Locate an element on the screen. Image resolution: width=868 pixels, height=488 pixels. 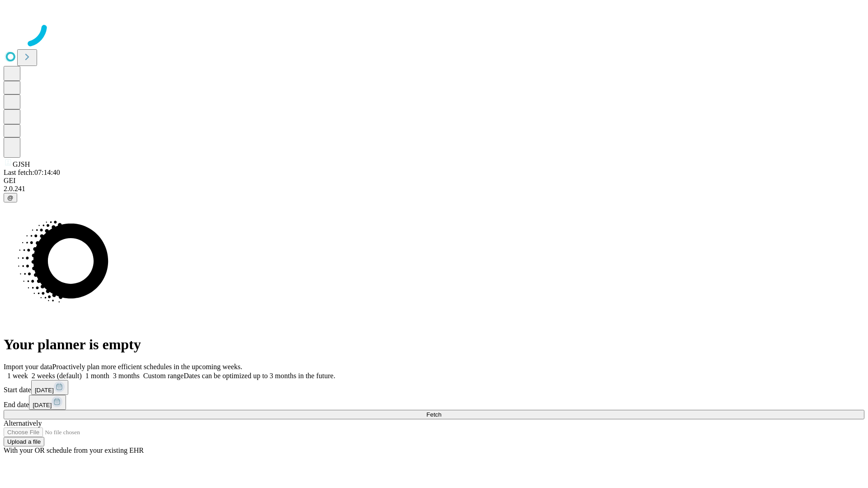
span: Alternatively is located at coordinates (23, 422).